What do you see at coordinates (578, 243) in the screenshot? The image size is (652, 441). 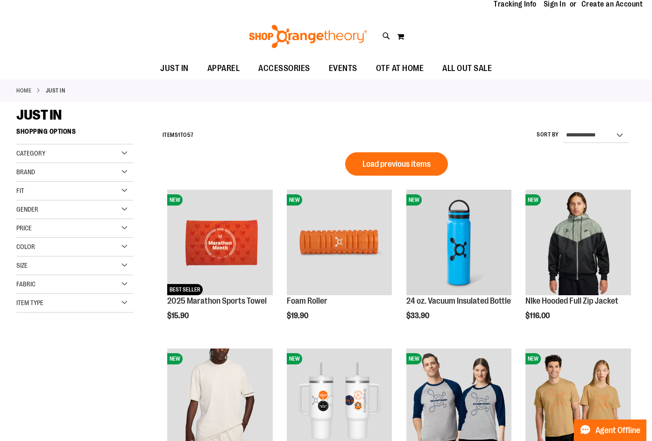 I see `a: NIke Hooded Full Zip JacketNEW` at bounding box center [578, 243].